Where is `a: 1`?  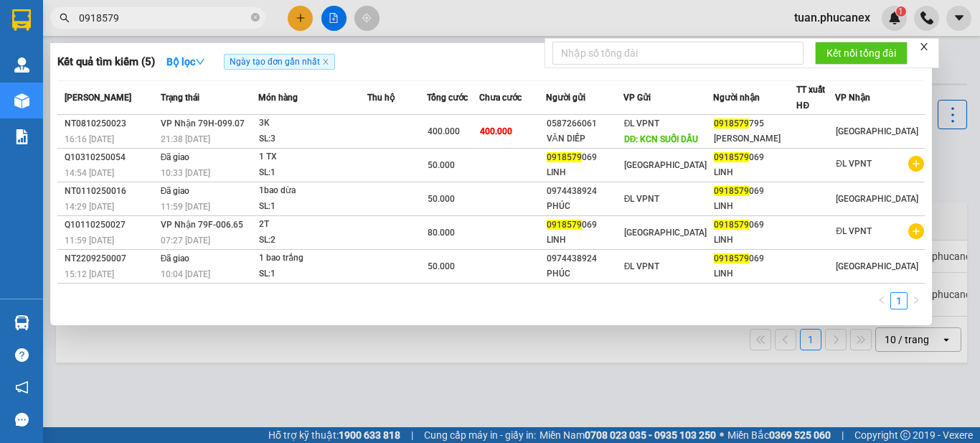
a: 1 is located at coordinates (899, 301).